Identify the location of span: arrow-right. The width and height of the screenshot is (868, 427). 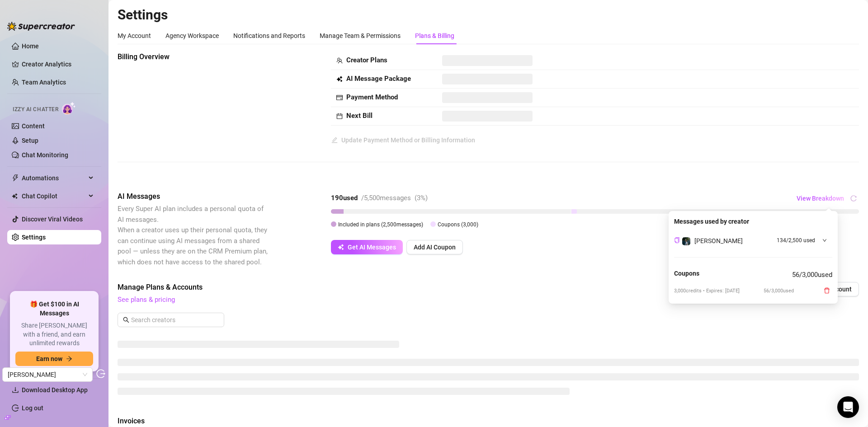
(69, 359).